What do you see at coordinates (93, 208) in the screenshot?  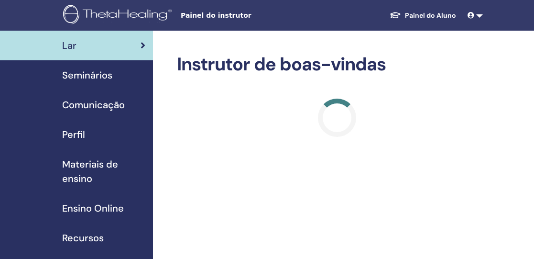 I see `span: Ensino Online` at bounding box center [93, 208].